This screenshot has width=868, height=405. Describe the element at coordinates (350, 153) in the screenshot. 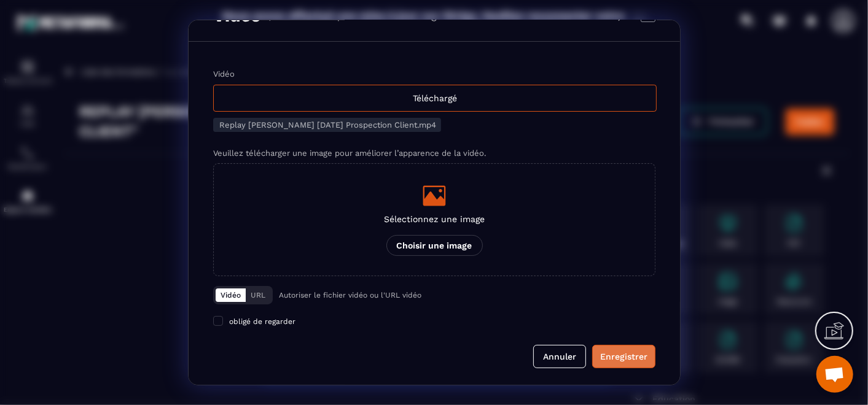

I see `label: Veuillez télécharger une image pour améliorer l’apparence de la vidéo.` at that location.